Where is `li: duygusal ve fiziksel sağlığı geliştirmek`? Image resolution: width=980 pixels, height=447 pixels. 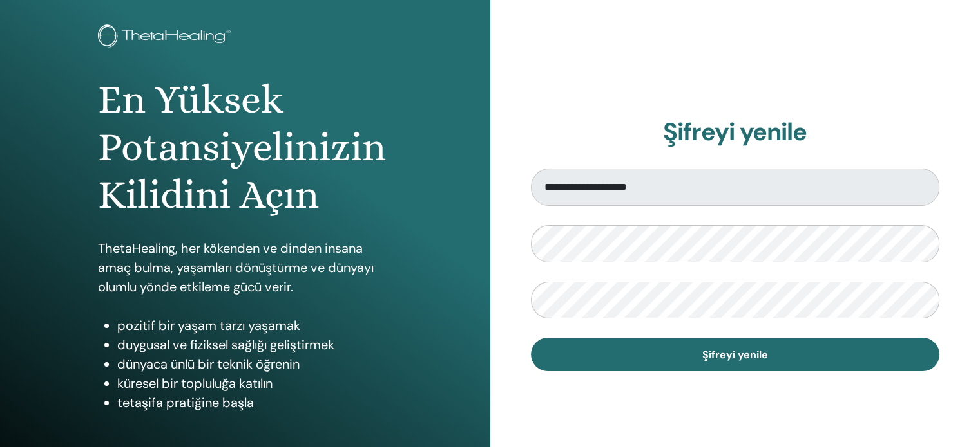 li: duygusal ve fiziksel sağlığı geliştirmek is located at coordinates (255, 345).